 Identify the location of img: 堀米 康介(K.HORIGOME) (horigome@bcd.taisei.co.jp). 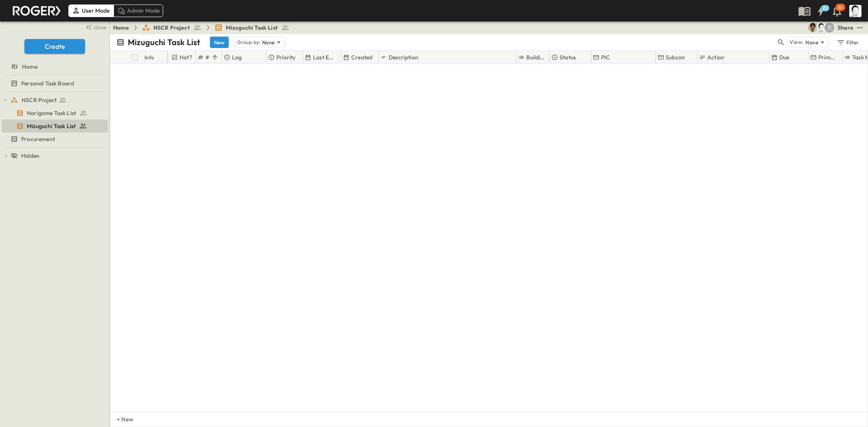
(821, 28).